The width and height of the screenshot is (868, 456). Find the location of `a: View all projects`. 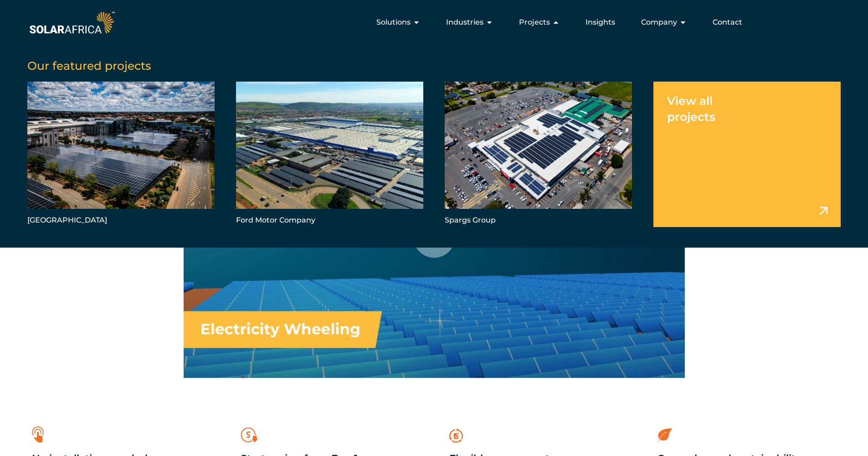

a: View all projects is located at coordinates (747, 154).